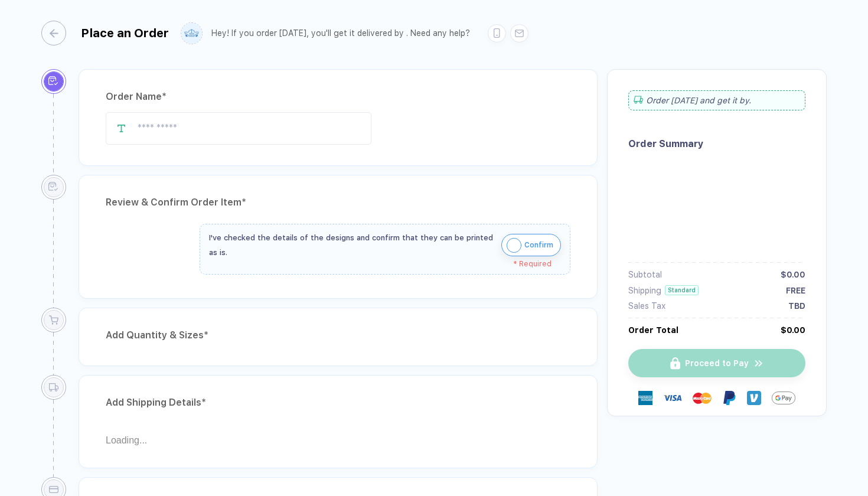  What do you see at coordinates (645, 398) in the screenshot?
I see `img: express` at bounding box center [645, 398].